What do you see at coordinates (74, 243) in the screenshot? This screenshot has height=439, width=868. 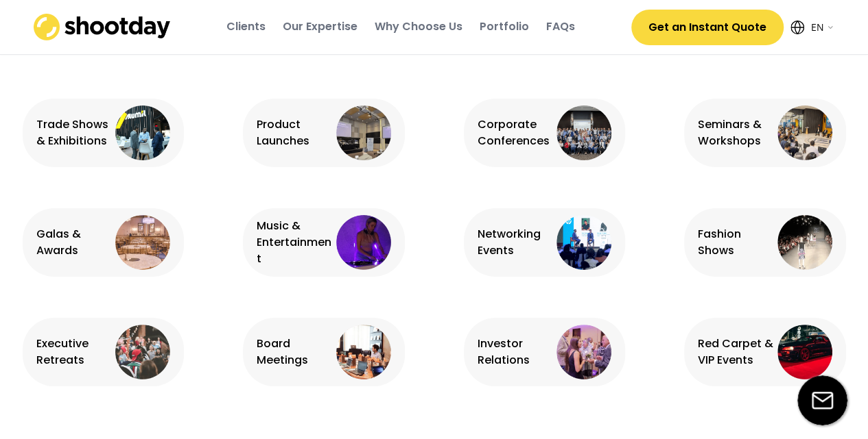 I see `div: Galas & Awards` at bounding box center [74, 243].